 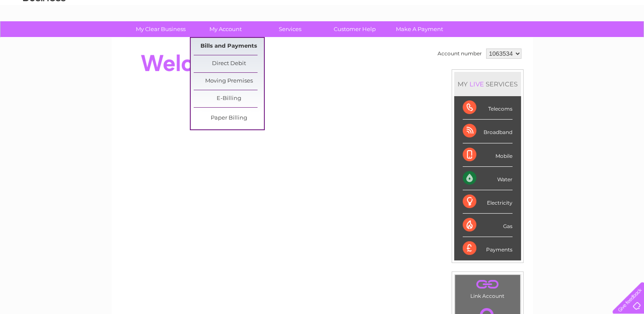 What do you see at coordinates (476, 84) in the screenshot?
I see `div: LIVE` at bounding box center [476, 84].